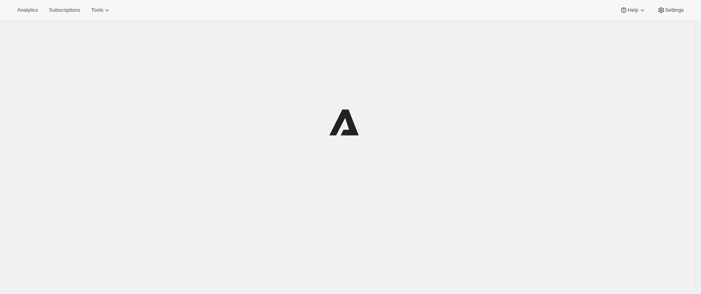 This screenshot has height=294, width=701. Describe the element at coordinates (97, 10) in the screenshot. I see `span: Tools` at that location.